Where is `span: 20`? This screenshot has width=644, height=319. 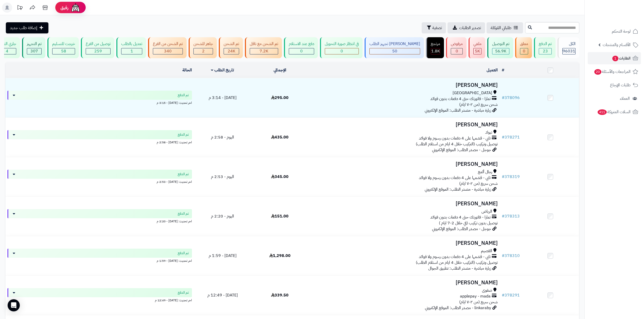 span: 20 is located at coordinates (598, 72).